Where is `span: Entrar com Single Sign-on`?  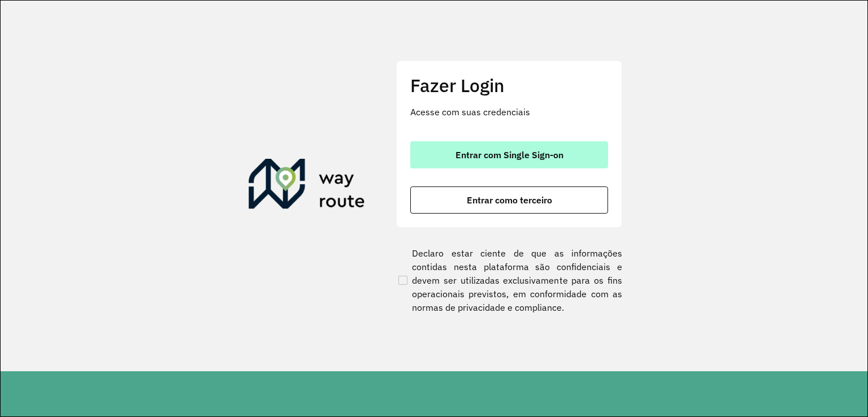 span: Entrar com Single Sign-on is located at coordinates (509, 155).